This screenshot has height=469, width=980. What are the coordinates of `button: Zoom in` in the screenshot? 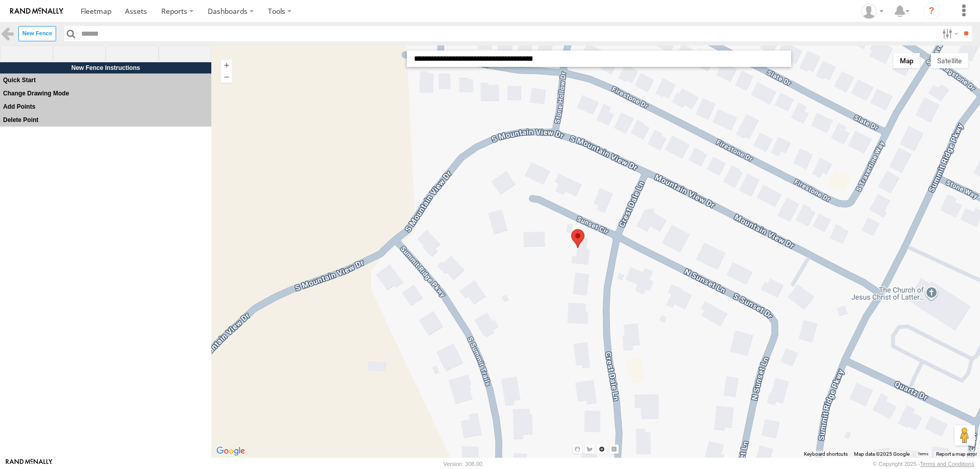 It's located at (227, 65).